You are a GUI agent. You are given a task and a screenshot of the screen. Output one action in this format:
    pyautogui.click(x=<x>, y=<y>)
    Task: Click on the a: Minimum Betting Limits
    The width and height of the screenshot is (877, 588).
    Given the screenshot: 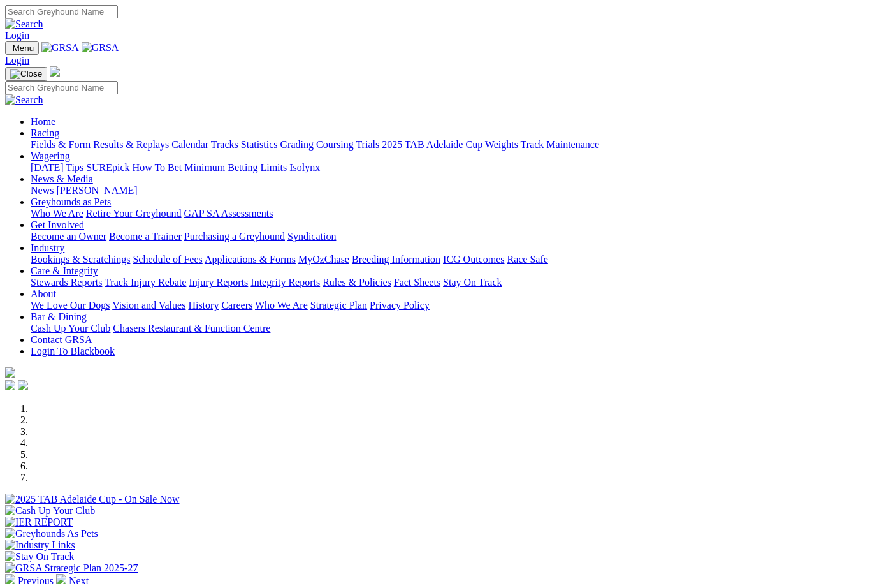 What is the action you would take?
    pyautogui.click(x=235, y=167)
    